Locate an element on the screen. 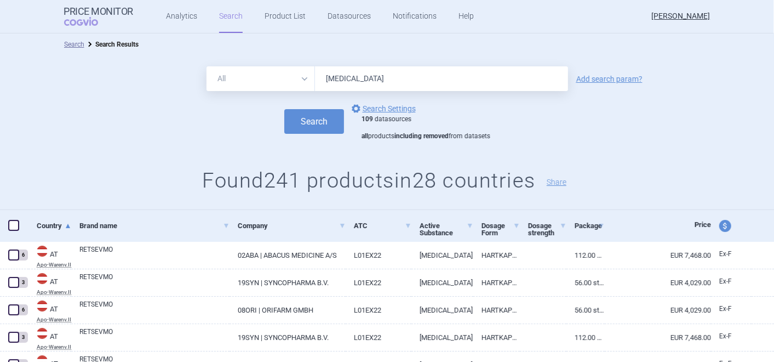 The width and height of the screenshot is (774, 362). a: Price MonitorCOGVIO is located at coordinates (99, 16).